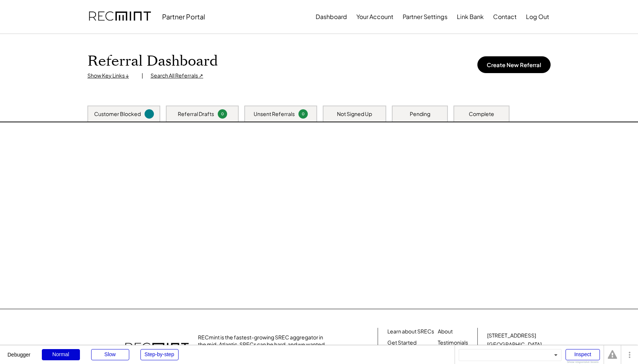  What do you see at coordinates (583, 355) in the screenshot?
I see `div: Inspect` at bounding box center [583, 355].